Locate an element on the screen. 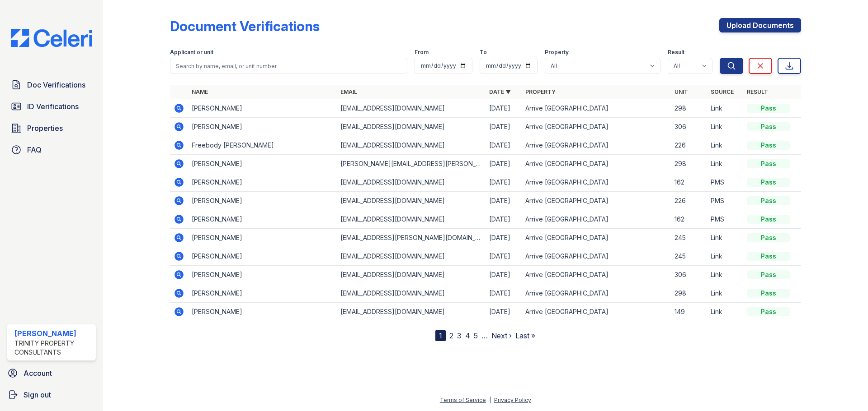 The image size is (868, 411). span: FAQ is located at coordinates (34, 150).